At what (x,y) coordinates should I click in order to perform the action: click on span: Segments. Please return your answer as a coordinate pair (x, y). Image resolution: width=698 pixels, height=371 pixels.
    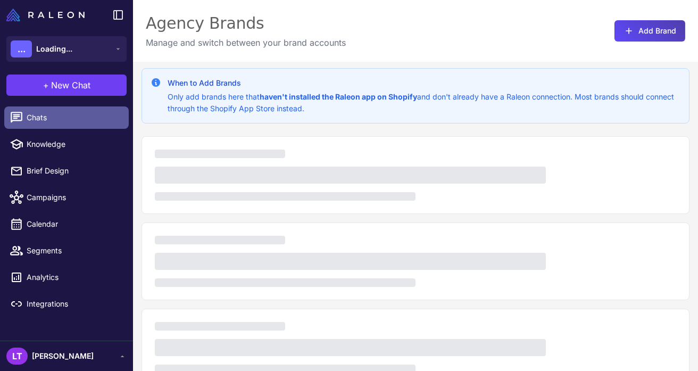
    Looking at the image, I should click on (73, 250).